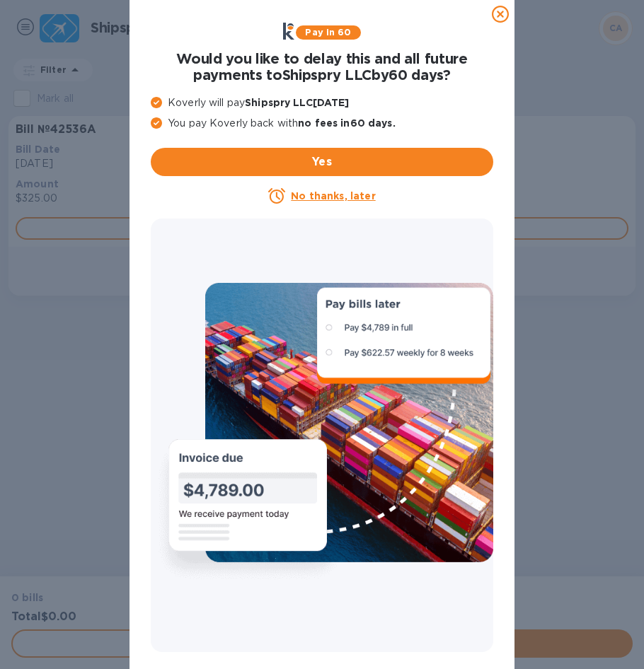 The width and height of the screenshot is (644, 669). Describe the element at coordinates (322, 123) in the screenshot. I see `p: You pay Koverly back with` at that location.